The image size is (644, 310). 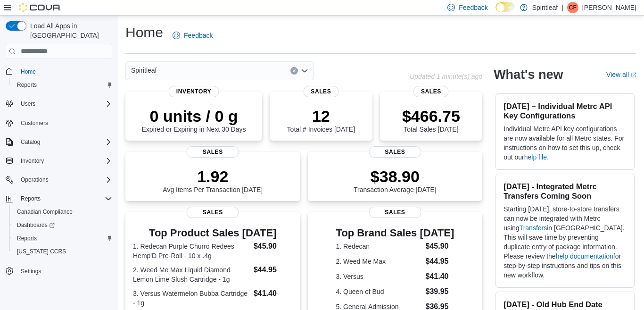 What do you see at coordinates (446, 76) in the screenshot?
I see `p: Updated 1 minute(s) ago` at bounding box center [446, 76].